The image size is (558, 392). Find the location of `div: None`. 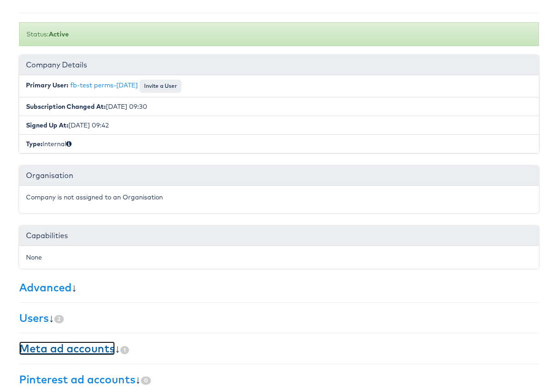

div: None is located at coordinates (279, 257).